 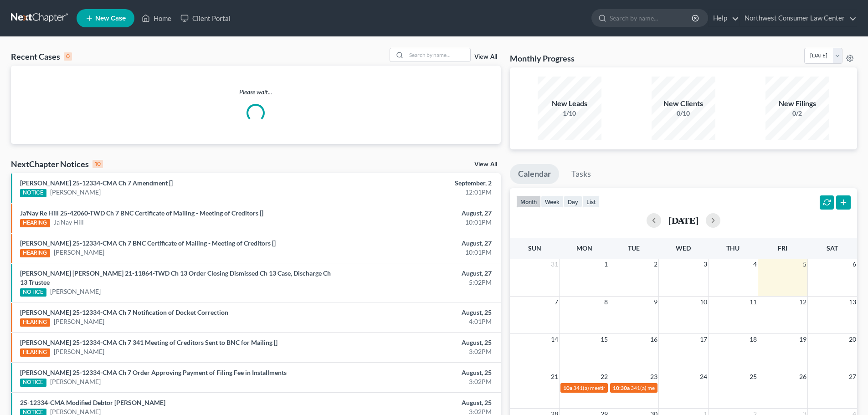 What do you see at coordinates (797, 114) in the screenshot?
I see `div: 0/2` at bounding box center [797, 114].